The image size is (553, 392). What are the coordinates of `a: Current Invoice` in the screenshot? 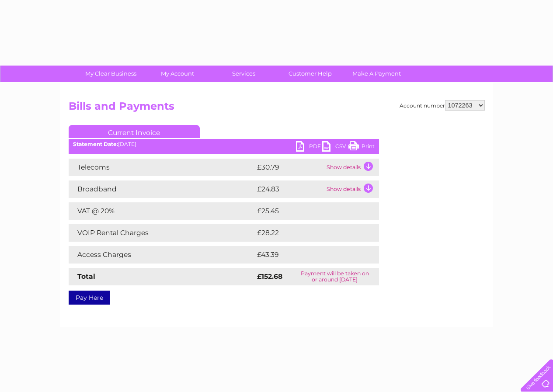 It's located at (134, 131).